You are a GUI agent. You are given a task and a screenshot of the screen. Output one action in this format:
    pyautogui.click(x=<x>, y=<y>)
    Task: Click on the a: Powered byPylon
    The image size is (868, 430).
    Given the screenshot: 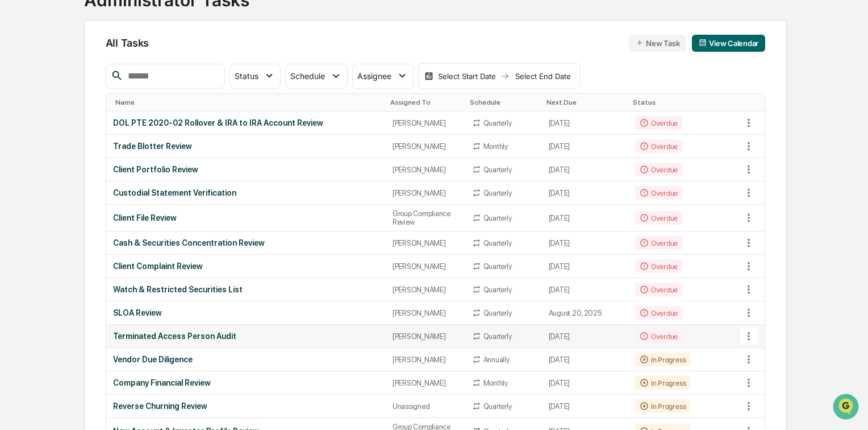 What is the action you would take?
    pyautogui.click(x=109, y=197)
    